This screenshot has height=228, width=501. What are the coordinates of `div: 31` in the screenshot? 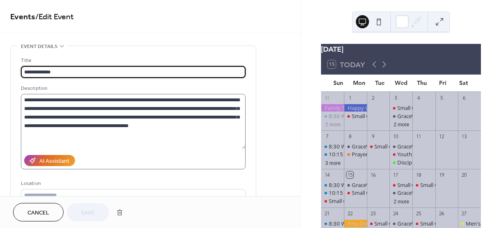 It's located at (327, 98).